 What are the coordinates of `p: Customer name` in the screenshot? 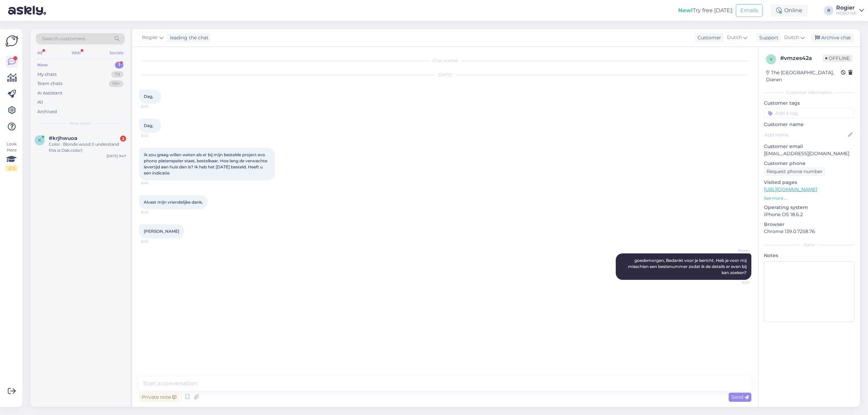 It's located at (809, 125).